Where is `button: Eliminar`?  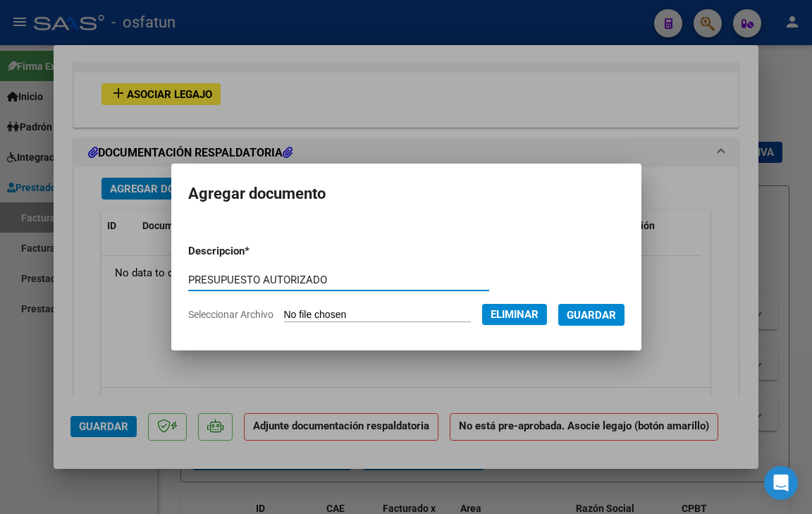
button: Eliminar is located at coordinates (515, 314).